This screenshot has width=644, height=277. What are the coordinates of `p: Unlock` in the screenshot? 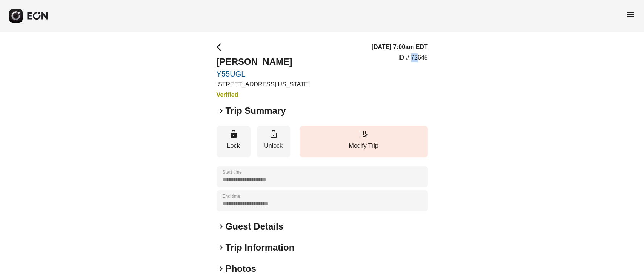 It's located at (273, 146).